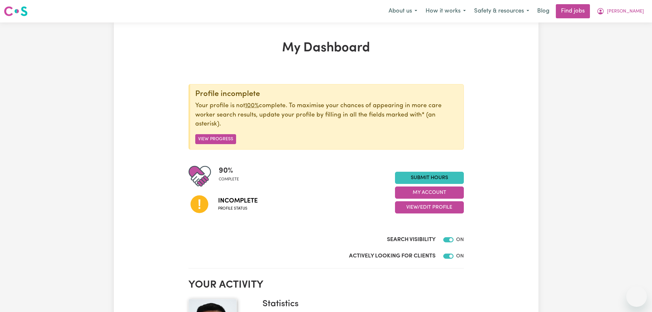 This screenshot has width=652, height=312. I want to click on img: Careseekers logo, so click(16, 11).